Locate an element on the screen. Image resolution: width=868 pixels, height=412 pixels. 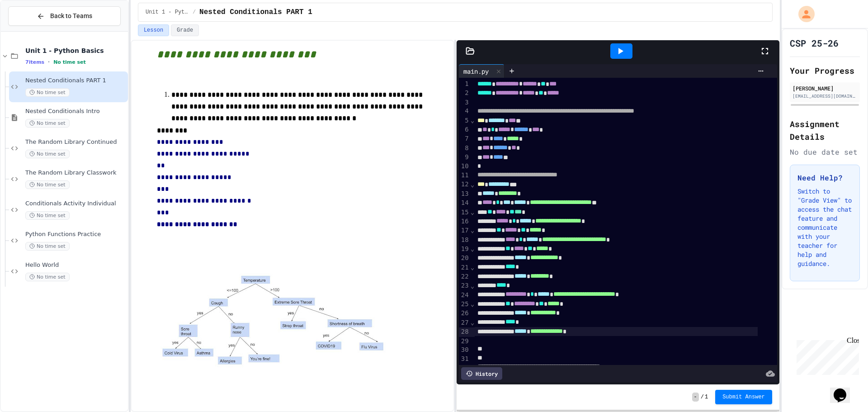
div: 15 is located at coordinates (464, 212).